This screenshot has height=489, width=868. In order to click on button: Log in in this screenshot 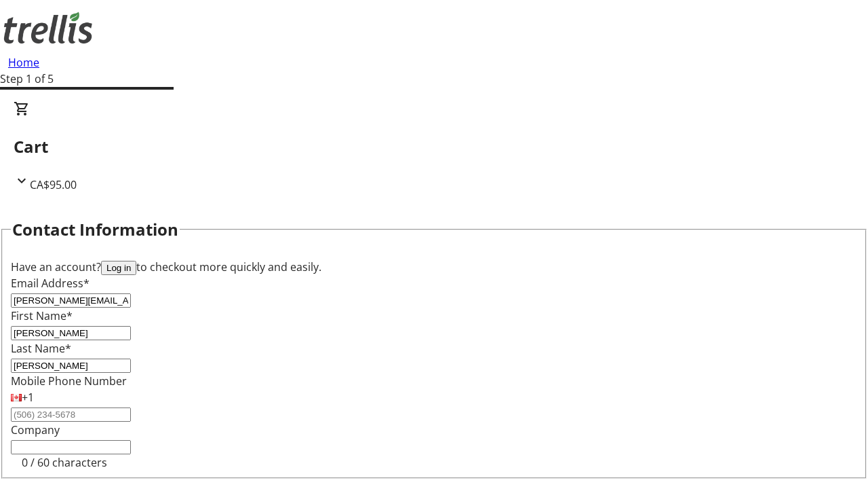, I will do `click(118, 268)`.